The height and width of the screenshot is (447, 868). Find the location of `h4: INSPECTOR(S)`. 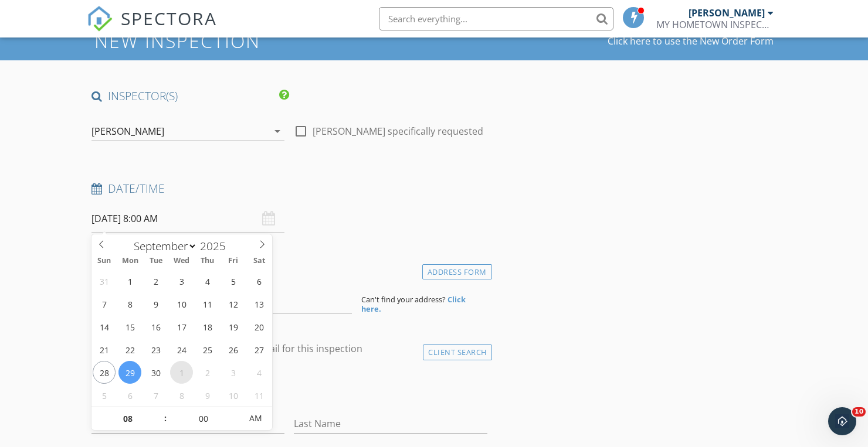

h4: INSPECTOR(S) is located at coordinates (190, 96).